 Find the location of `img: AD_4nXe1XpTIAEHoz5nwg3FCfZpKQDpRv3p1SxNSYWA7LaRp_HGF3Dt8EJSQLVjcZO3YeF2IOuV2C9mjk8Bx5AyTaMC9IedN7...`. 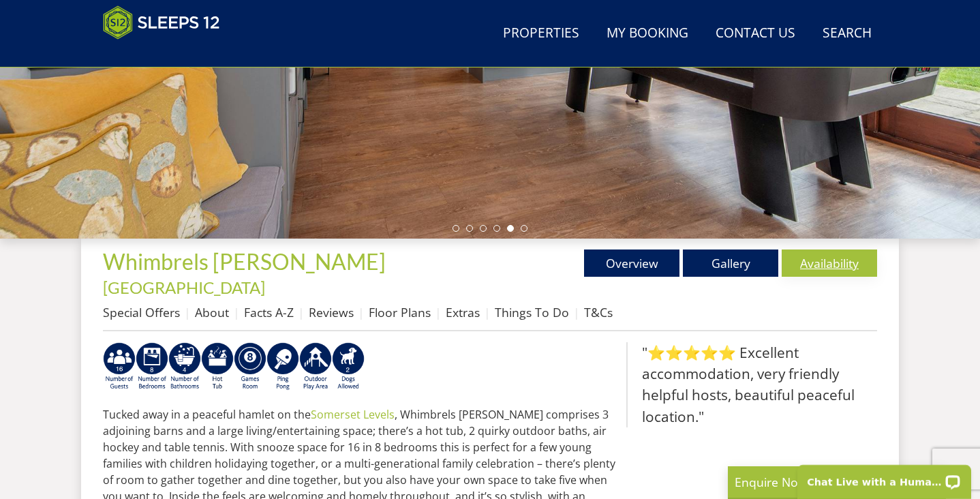

img: AD_4nXe1XpTIAEHoz5nwg3FCfZpKQDpRv3p1SxNSYWA7LaRp_HGF3Dt8EJSQLVjcZO3YeF2IOuV2C9mjk8Bx5AyTaMC9IedN7... is located at coordinates (152, 367).